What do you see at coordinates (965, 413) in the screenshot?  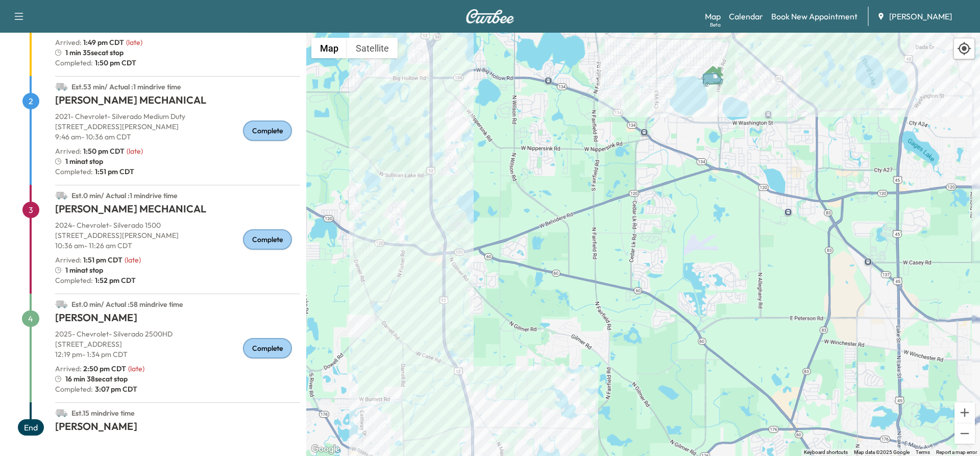 I see `button: Zoom in` at bounding box center [965, 413].